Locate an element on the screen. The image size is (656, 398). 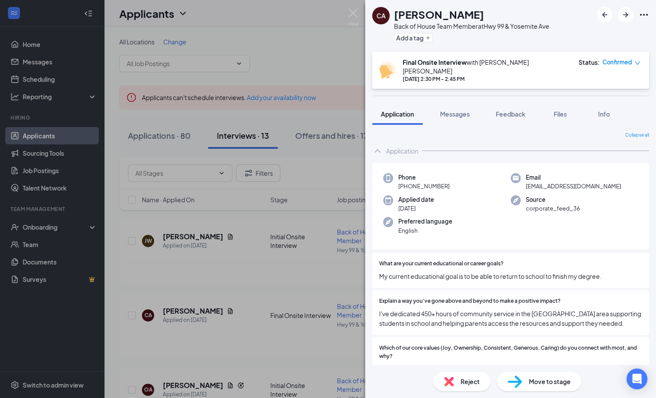
span: What are your current educational or career goals? is located at coordinates (441, 264).